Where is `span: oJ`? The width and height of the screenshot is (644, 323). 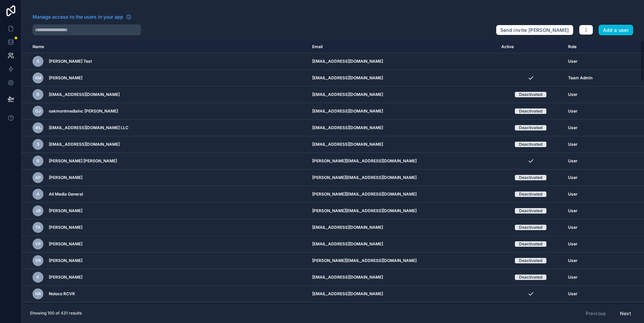
span: oJ is located at coordinates (38, 111).